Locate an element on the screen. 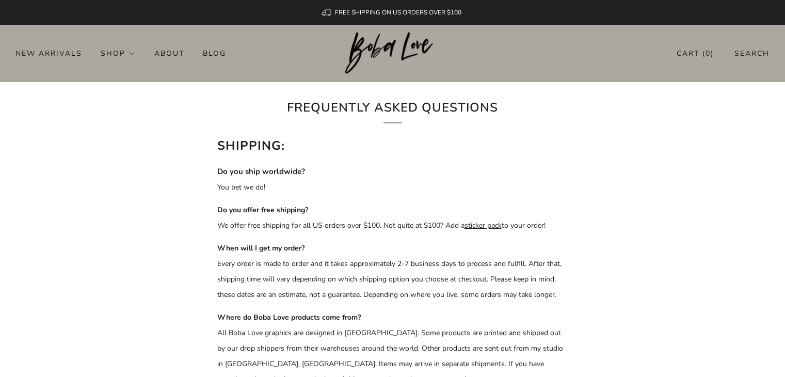  strong: Do you ship worldwide? is located at coordinates (261, 171).